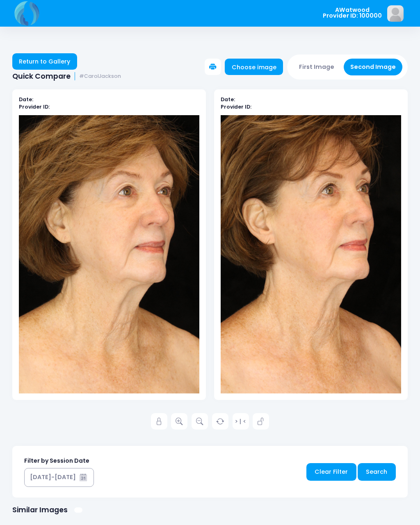 This screenshot has width=420, height=525. Describe the element at coordinates (395, 13) in the screenshot. I see `img: image` at that location.